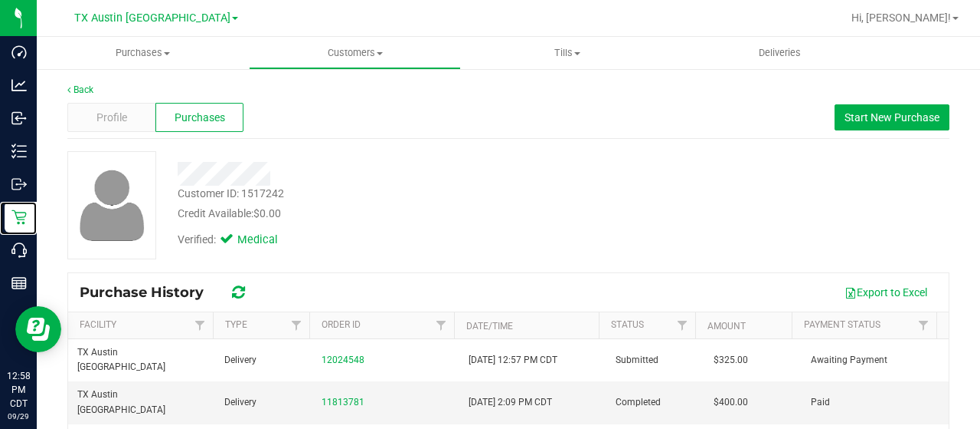 This screenshot has height=429, width=980. What do you see at coordinates (392, 214) in the screenshot?
I see `div: Credit Available:` at bounding box center [392, 214].